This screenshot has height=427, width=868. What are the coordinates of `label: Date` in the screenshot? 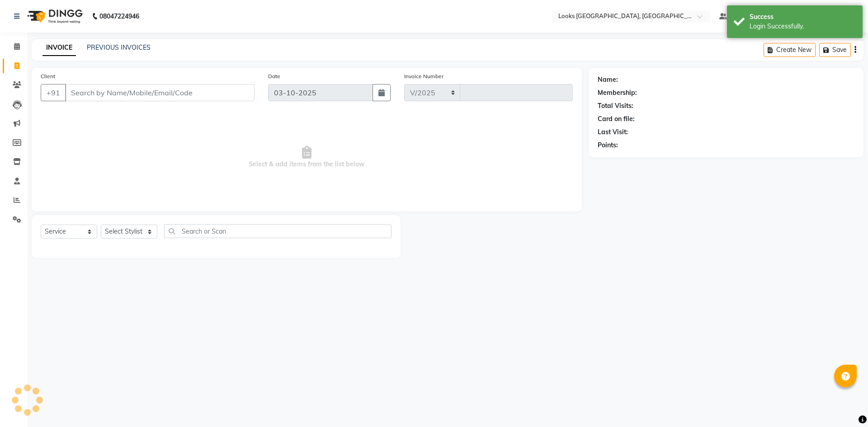 It's located at (274, 76).